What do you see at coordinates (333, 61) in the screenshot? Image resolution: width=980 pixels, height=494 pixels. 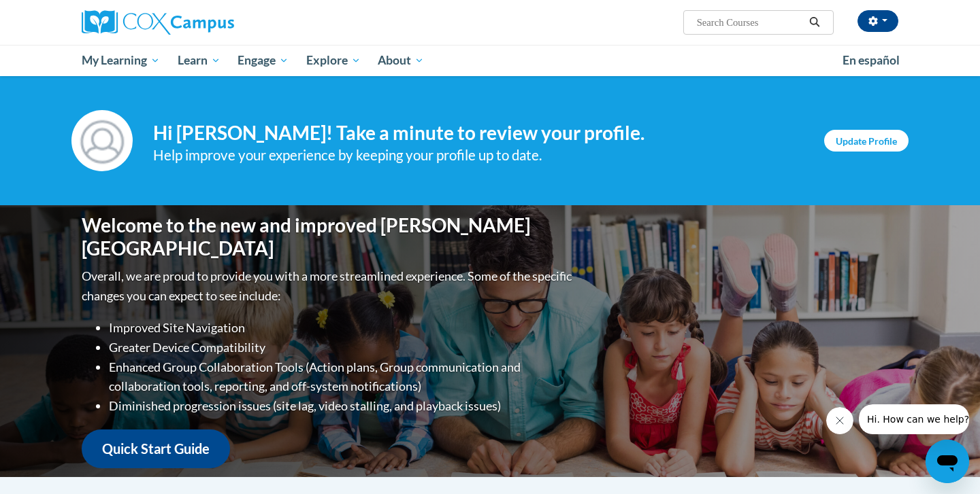 I see `span: Explore` at bounding box center [333, 61].